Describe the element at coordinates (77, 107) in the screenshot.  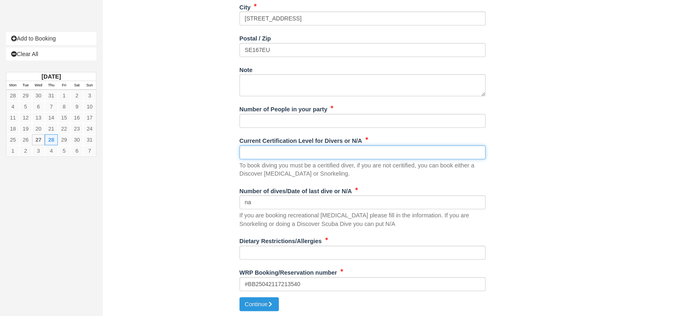
I see `a: 9` at that location.